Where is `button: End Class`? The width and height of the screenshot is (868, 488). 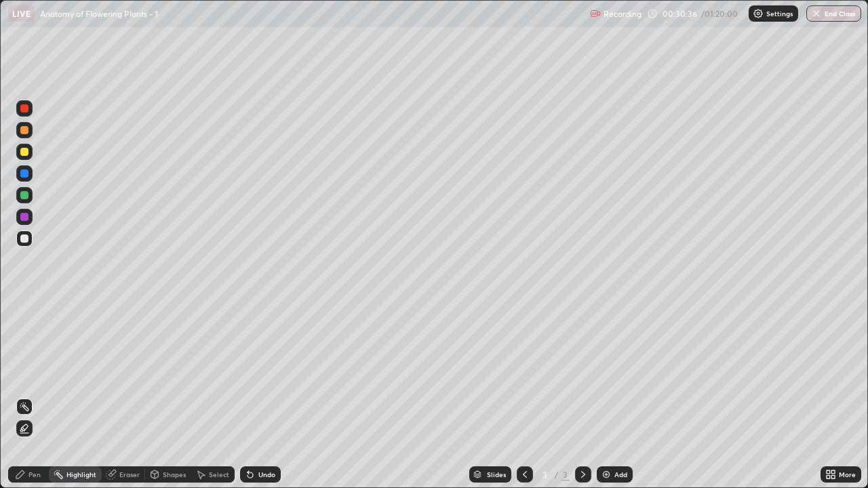
button: End Class is located at coordinates (834, 14).